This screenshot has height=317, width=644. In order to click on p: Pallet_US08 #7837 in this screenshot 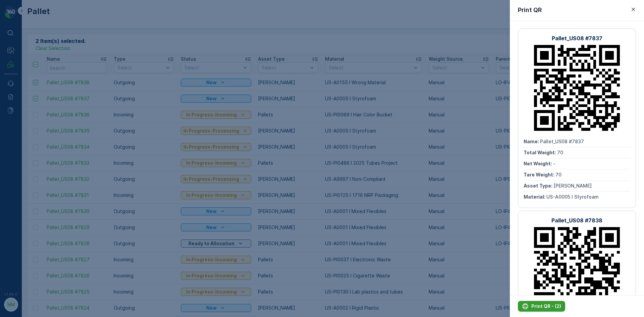, I will do `click(577, 38)`.